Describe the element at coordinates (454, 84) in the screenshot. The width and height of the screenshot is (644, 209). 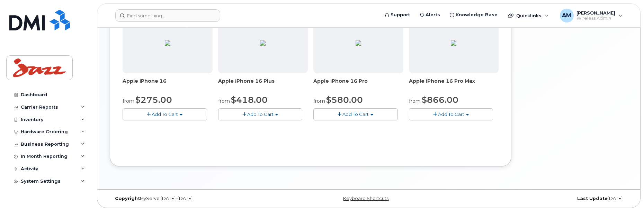
I see `span: Apple iPhone 16 Pro Max` at that location.